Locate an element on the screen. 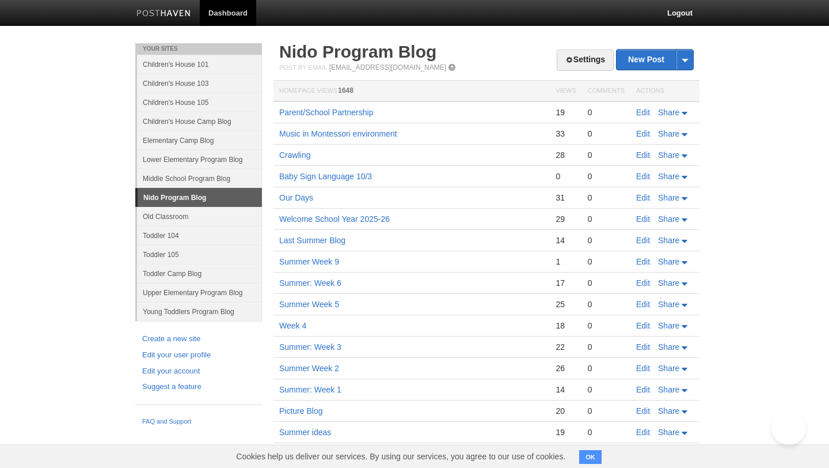 Image resolution: width=829 pixels, height=468 pixels. div: 29 is located at coordinates (566, 219).